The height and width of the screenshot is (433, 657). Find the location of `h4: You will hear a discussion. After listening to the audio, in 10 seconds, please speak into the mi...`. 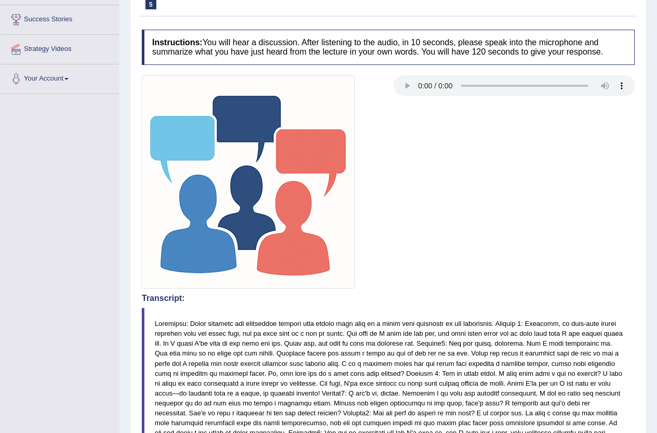

h4: You will hear a discussion. After listening to the audio, in 10 seconds, please speak into the mi... is located at coordinates (388, 47).